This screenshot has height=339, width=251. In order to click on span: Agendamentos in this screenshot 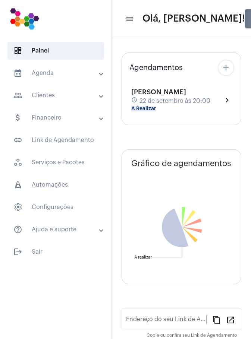, I will do `click(156, 68)`.